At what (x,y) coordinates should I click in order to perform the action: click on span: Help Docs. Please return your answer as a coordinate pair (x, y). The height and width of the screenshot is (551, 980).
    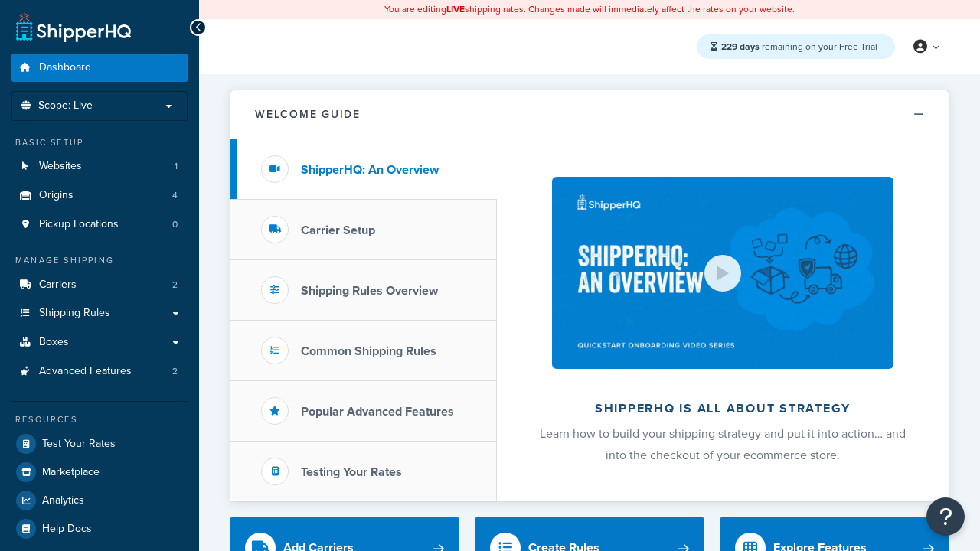
    Looking at the image, I should click on (67, 528).